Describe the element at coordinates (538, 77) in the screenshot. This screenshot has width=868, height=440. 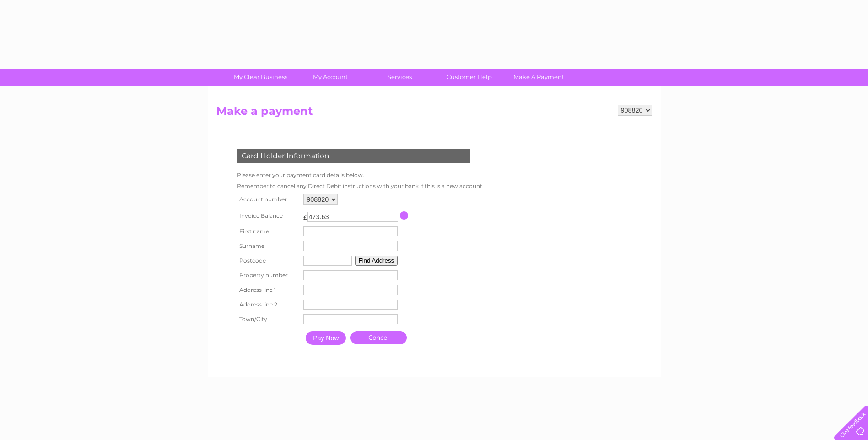
I see `a: Make A Payment` at that location.